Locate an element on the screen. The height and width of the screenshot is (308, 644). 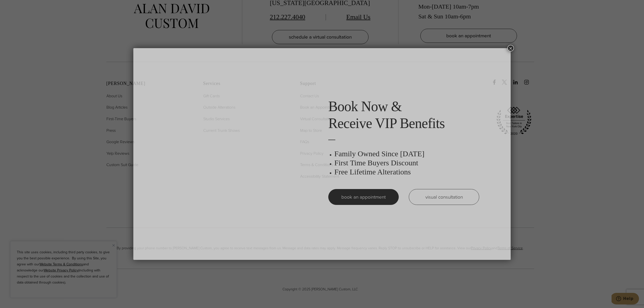
a: book an appointment is located at coordinates (364, 197).